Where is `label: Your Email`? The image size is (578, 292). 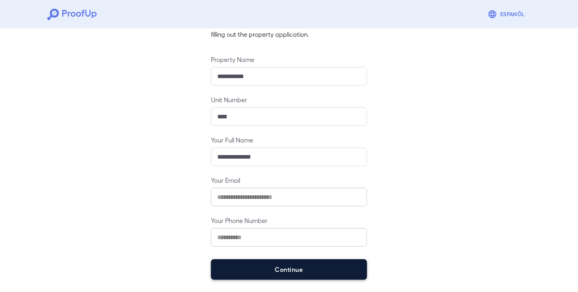 label: Your Email is located at coordinates (289, 180).